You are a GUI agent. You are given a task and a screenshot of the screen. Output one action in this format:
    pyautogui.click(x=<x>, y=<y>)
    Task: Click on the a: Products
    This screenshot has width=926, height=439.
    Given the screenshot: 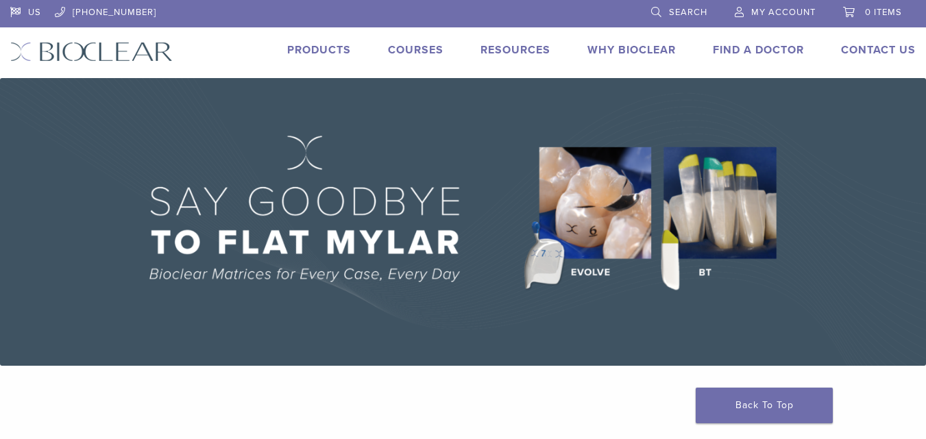 What is the action you would take?
    pyautogui.click(x=319, y=50)
    